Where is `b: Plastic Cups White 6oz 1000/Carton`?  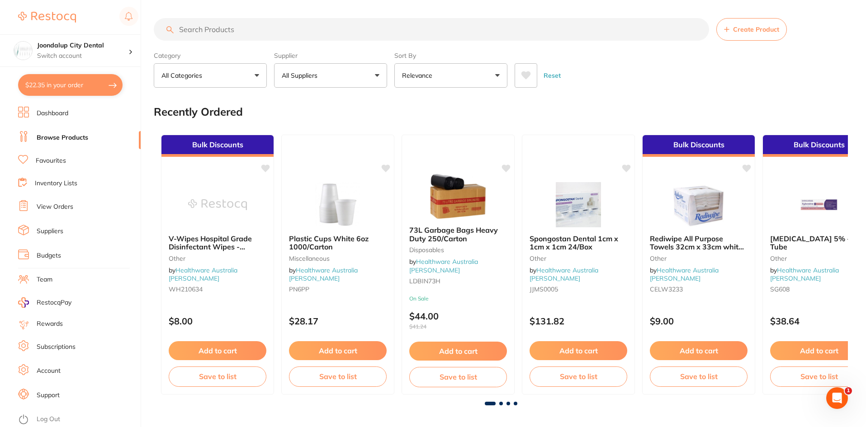
b: Plastic Cups White 6oz 1000/Carton is located at coordinates (338, 243).